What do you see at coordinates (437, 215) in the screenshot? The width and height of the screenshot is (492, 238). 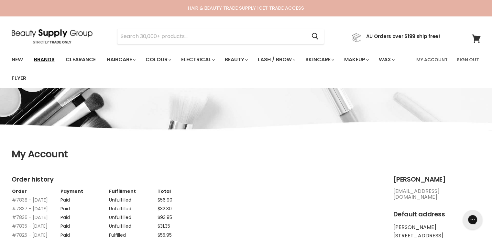 I see `h2: Default address` at bounding box center [437, 215].